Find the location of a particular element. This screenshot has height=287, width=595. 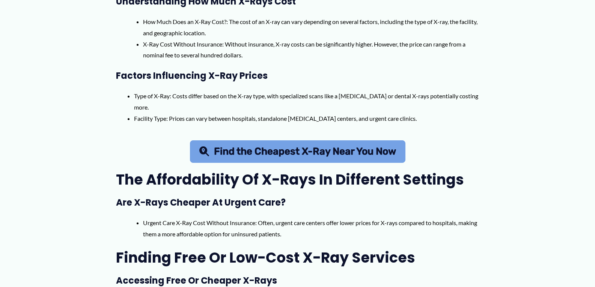

li: Urgent Care X-Ray Cost Without Insurance: Often, urgent care centers offer lower prices for X-ray... is located at coordinates (311, 228).